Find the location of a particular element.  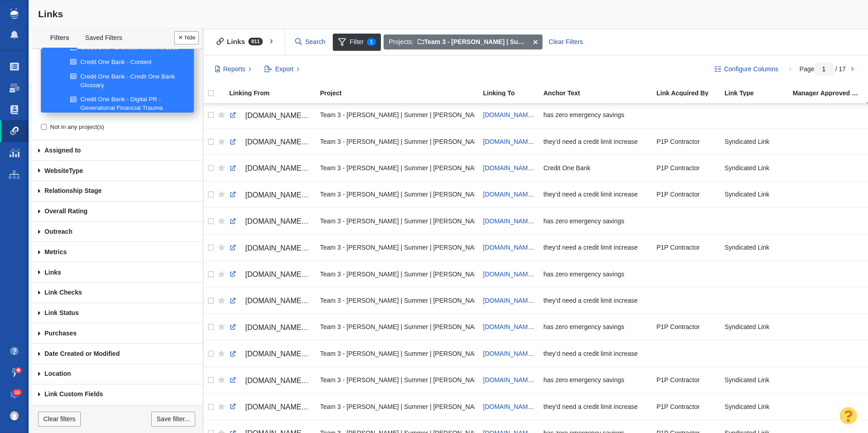

a: Linking To is located at coordinates (512, 93).